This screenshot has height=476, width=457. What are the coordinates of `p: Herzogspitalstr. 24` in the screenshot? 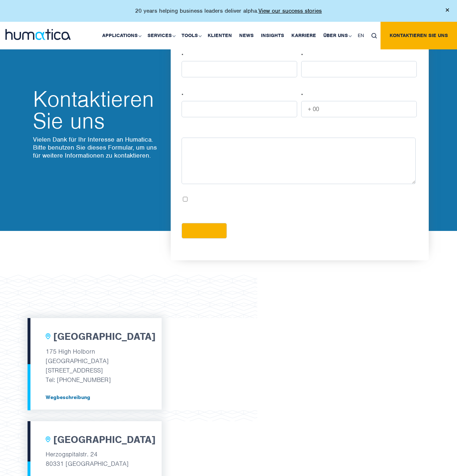 It's located at (95, 454).